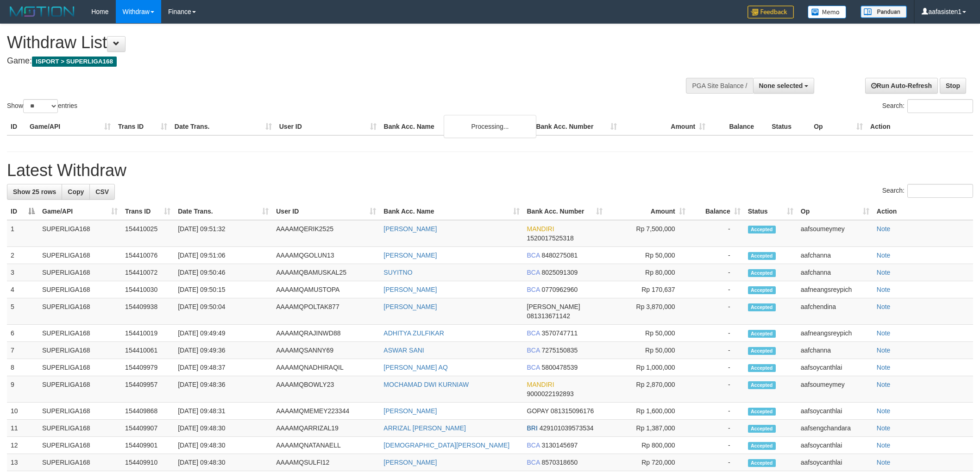 This screenshot has width=980, height=473. What do you see at coordinates (566, 428) in the screenshot?
I see `span: Copy 429101039573534 to clipboard` at bounding box center [566, 428].